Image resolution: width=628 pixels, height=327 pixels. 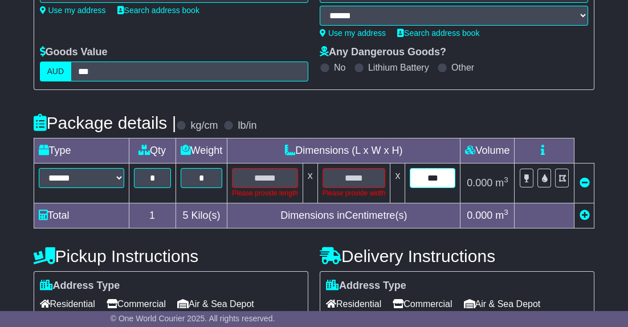 What do you see at coordinates (56, 71) in the screenshot?
I see `label: AUD` at bounding box center [56, 71].